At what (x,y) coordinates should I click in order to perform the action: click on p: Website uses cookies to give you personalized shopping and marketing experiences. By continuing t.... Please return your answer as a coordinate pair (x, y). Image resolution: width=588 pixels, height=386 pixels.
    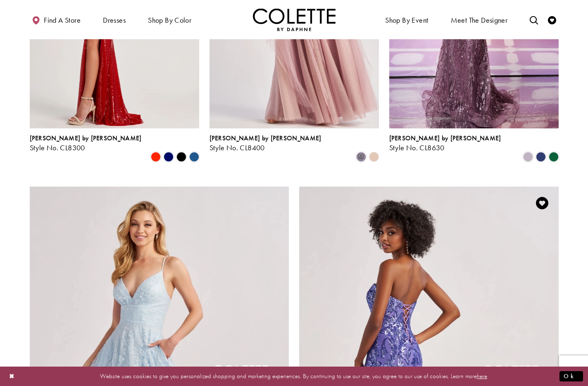
    Looking at the image, I should click on (294, 376).